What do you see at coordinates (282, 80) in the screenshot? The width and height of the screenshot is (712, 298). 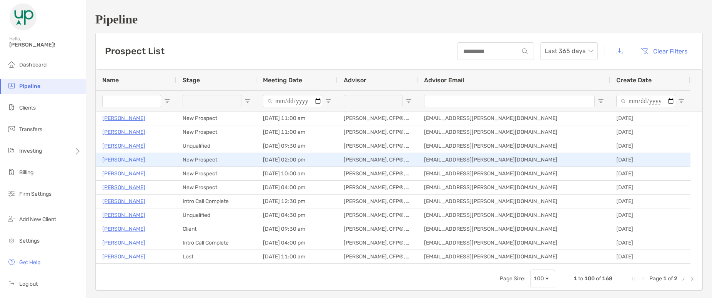 I see `span: Meeting Date` at bounding box center [282, 80].